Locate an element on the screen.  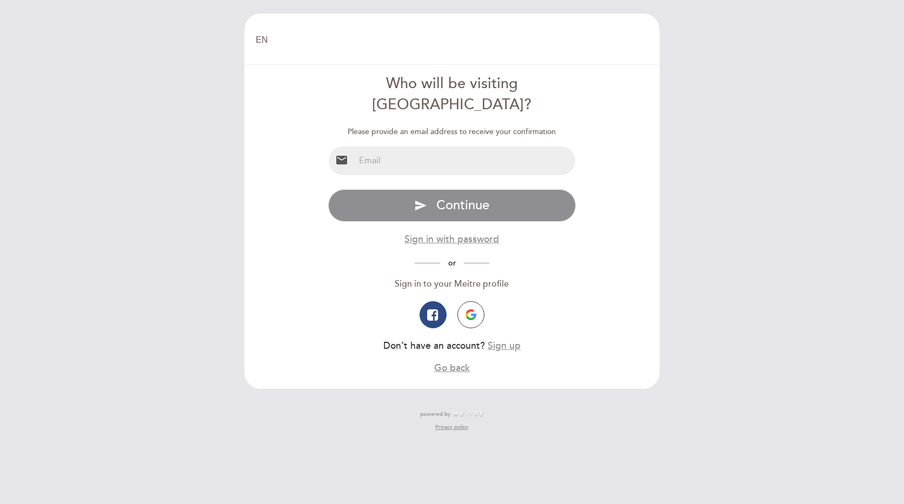
div: Please provide an email address to receive your confirmation is located at coordinates (452, 132).